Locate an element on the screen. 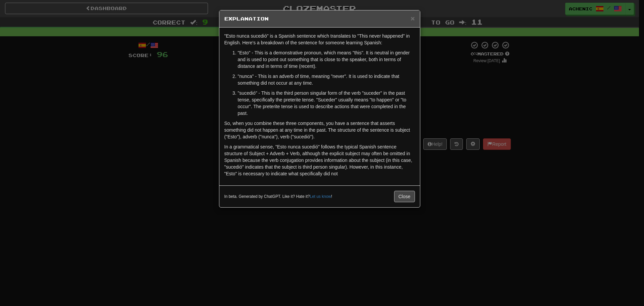 This screenshot has height=306, width=644. small: In beta. Generated by ChatGPT. Like it? Hate it? ! is located at coordinates (278, 197).